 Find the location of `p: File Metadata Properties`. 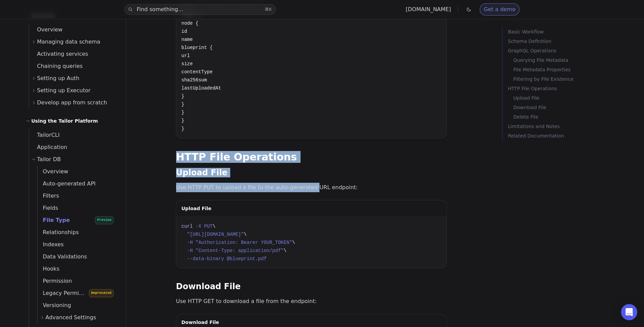

p: File Metadata Properties is located at coordinates (569, 70).